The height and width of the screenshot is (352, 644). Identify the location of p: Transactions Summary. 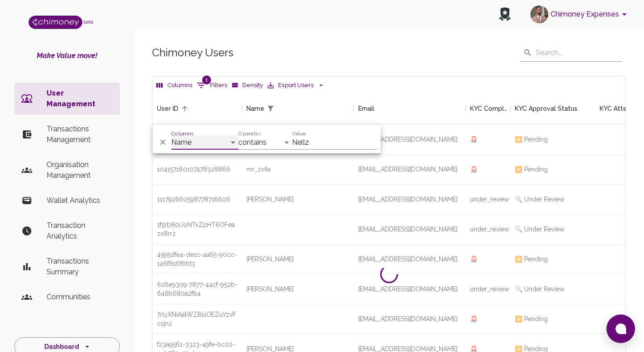
(80, 267).